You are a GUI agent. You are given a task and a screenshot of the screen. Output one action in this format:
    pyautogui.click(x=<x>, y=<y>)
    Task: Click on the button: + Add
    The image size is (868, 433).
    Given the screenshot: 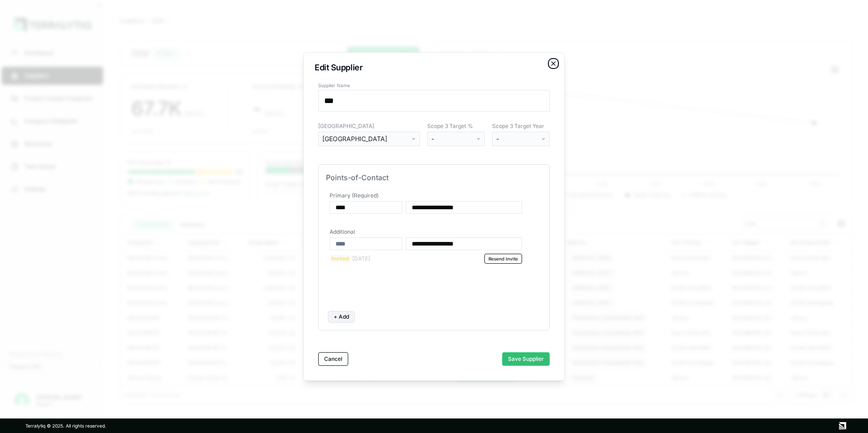 What is the action you would take?
    pyautogui.click(x=342, y=317)
    